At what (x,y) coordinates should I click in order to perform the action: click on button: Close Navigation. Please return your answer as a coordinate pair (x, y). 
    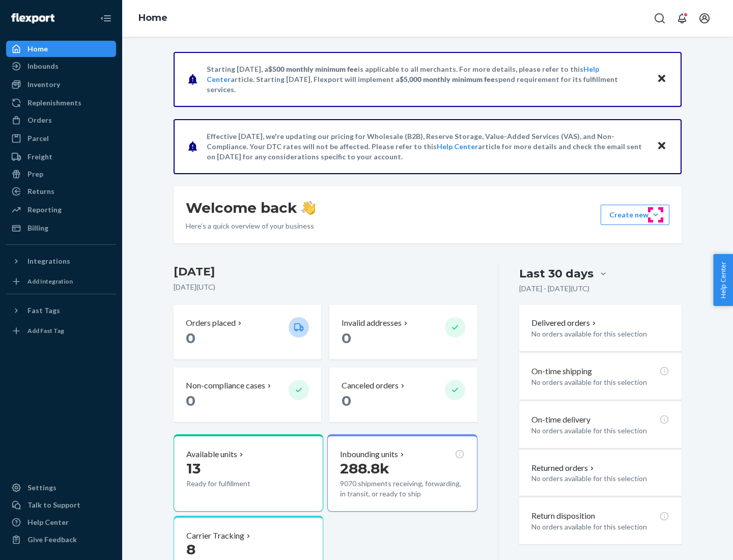
    Looking at the image, I should click on (106, 19).